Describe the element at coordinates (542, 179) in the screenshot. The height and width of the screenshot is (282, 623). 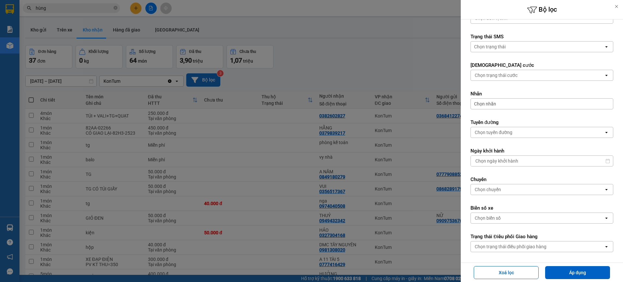
I see `label: Chuyến` at that location.